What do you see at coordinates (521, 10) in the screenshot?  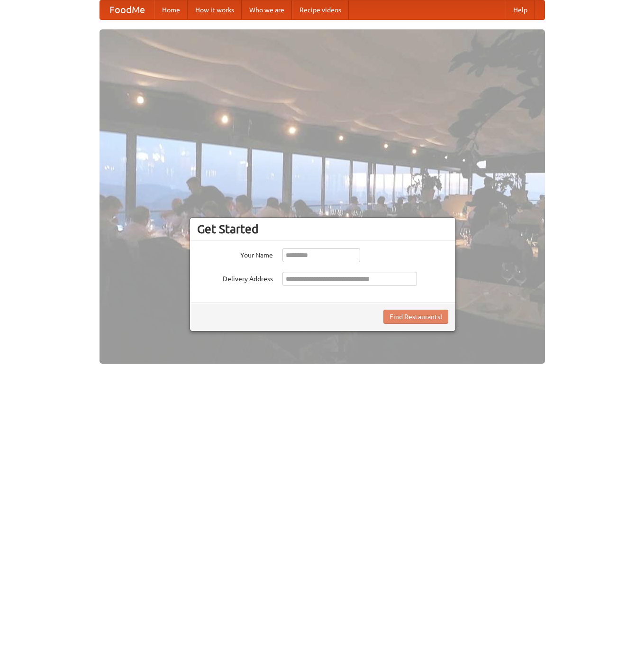 I see `a: Help` at bounding box center [521, 10].